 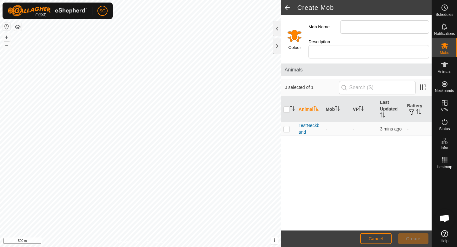 What do you see at coordinates (275, 240) in the screenshot?
I see `span: i` at bounding box center [275, 240].